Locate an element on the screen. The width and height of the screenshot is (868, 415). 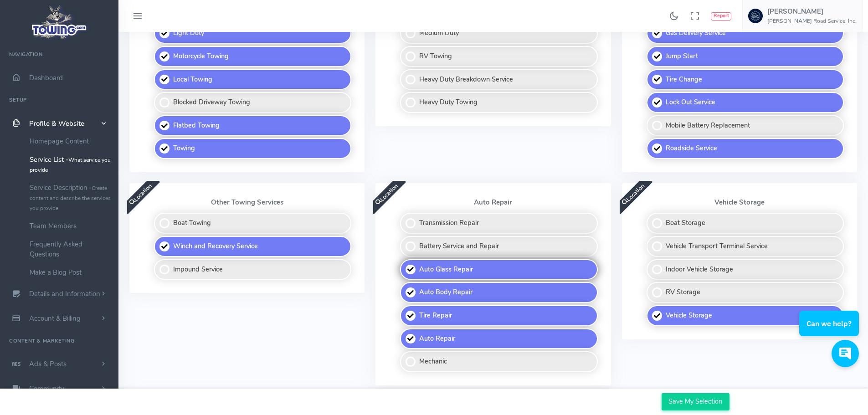
label: Heavy Duty Towing is located at coordinates (499, 102).